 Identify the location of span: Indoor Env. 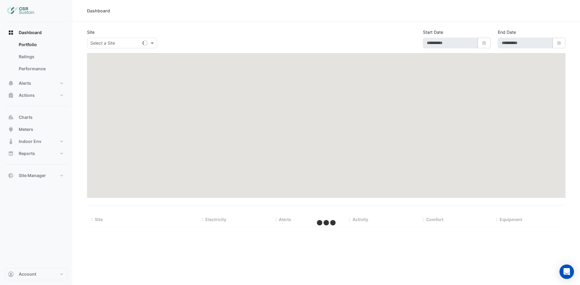
(30, 142).